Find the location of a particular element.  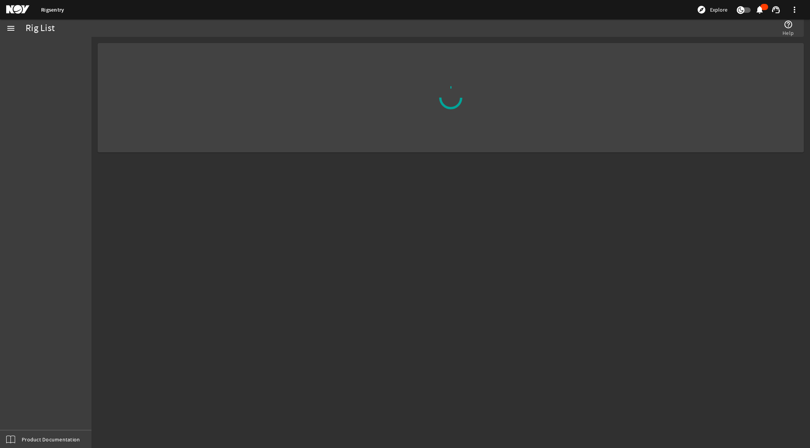

mat-icon: support_agent is located at coordinates (776, 10).